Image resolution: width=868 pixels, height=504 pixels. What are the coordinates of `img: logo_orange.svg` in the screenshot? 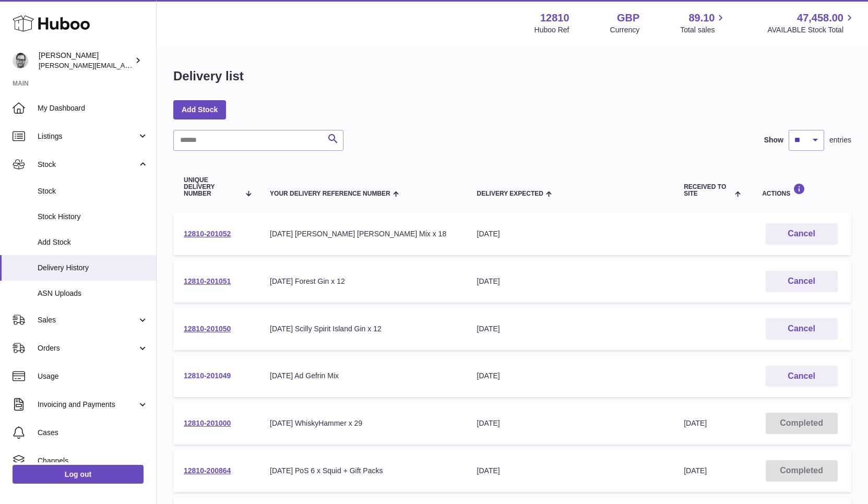 It's located at (21, 21).